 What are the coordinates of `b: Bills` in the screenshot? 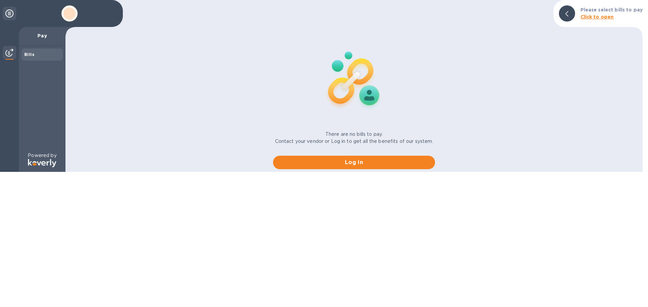 It's located at (29, 54).